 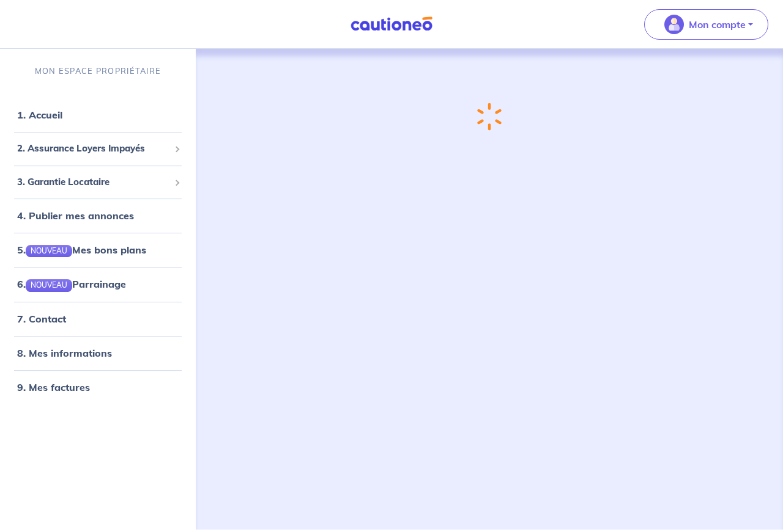 I want to click on span: 3. Garantie Locataire, so click(x=93, y=182).